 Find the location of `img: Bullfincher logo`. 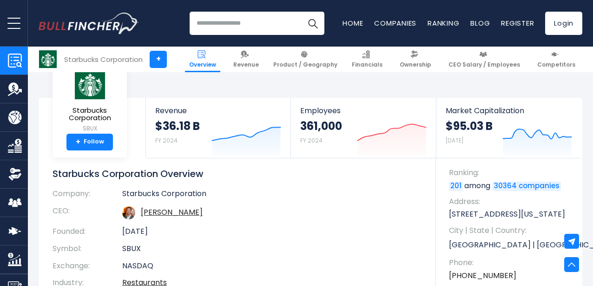

img: Bullfincher logo is located at coordinates (89, 23).